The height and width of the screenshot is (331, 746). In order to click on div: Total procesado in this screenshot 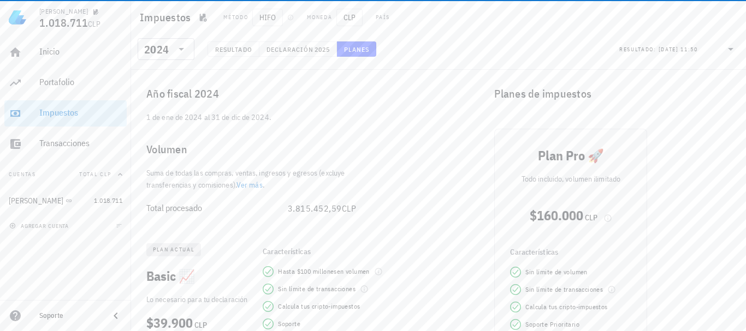, I will do `click(217, 208)`.